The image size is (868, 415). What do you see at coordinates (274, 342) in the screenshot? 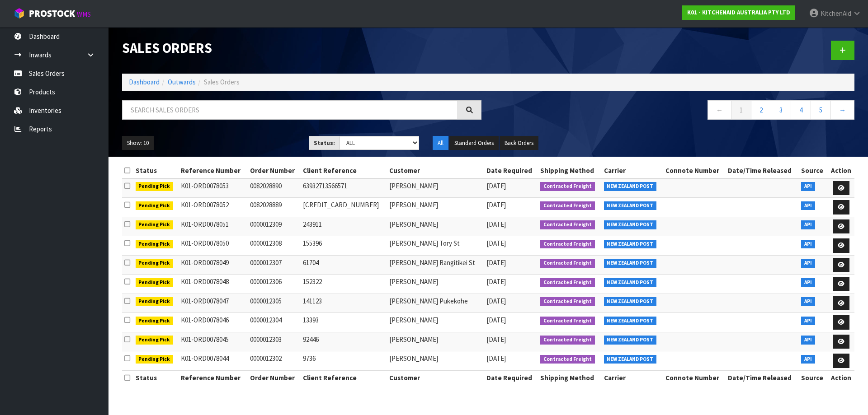
I see `td: 0000012303` at bounding box center [274, 342].